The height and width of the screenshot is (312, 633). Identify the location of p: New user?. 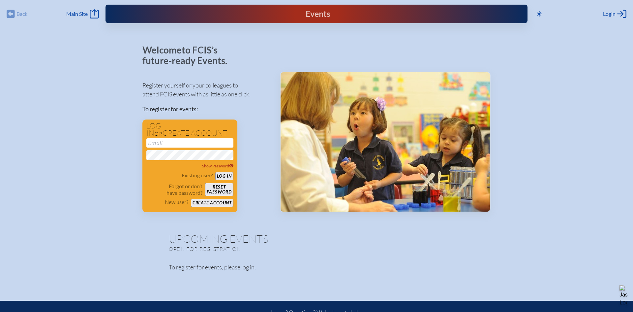
(176, 202).